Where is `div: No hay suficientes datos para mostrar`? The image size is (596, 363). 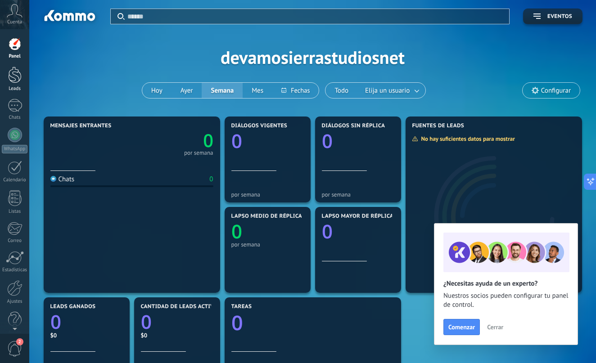
div: No hay suficientes datos para mostrar is located at coordinates (466, 139).